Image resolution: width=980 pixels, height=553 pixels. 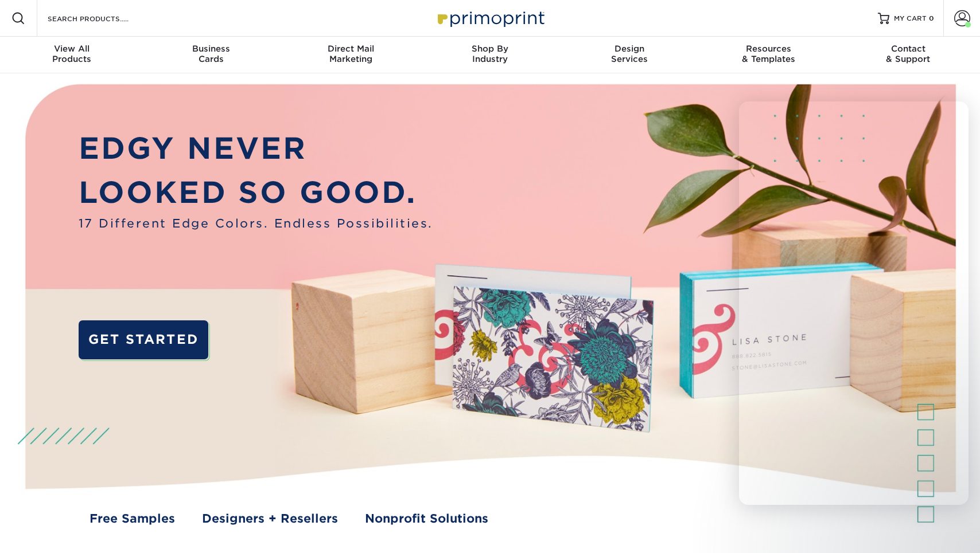 I want to click on p: EDGY NEVER, so click(x=256, y=149).